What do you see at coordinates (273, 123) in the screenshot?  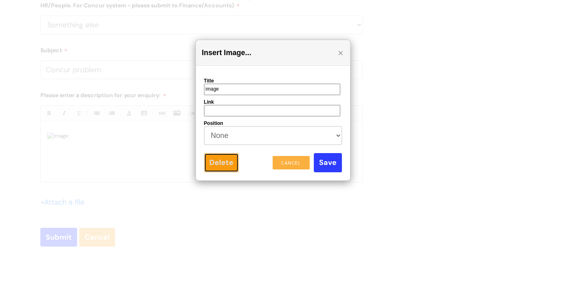 I see `label: Position` at bounding box center [273, 123].